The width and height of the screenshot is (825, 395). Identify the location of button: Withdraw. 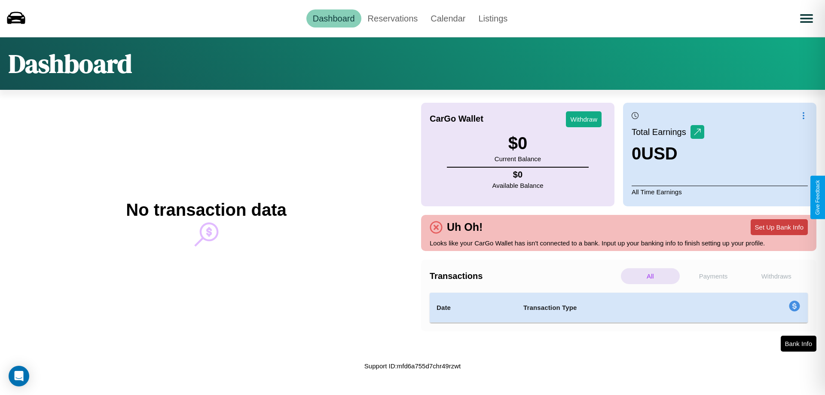
(583, 119).